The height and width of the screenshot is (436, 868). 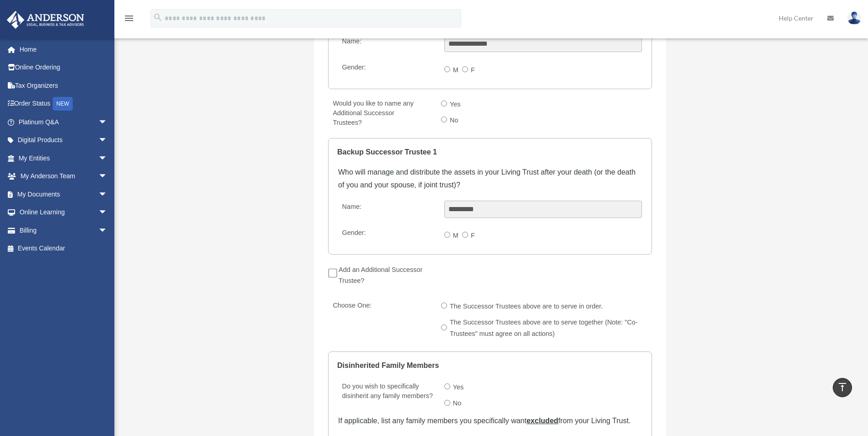 What do you see at coordinates (552, 328) in the screenshot?
I see `label: The Successor Trustees above are to serve together (Note: "Co-Trustees" must agree on all actions)` at bounding box center [552, 328].